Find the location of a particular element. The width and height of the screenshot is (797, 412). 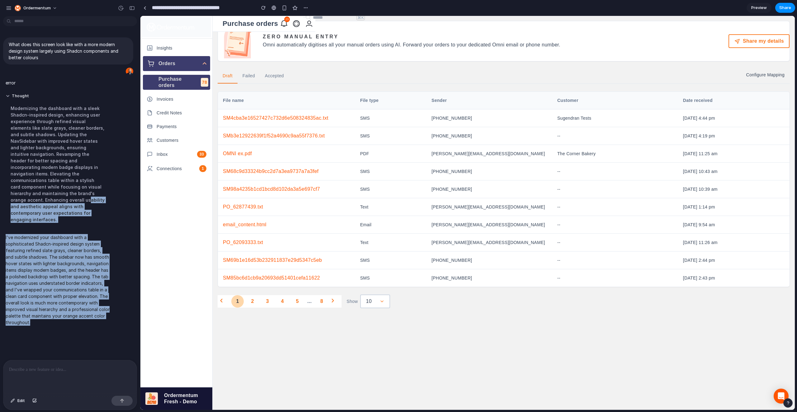

p: I've modernized your dashboard with a sophisticated Shadcn-inspired design system featuring refin... is located at coordinates (58, 280).